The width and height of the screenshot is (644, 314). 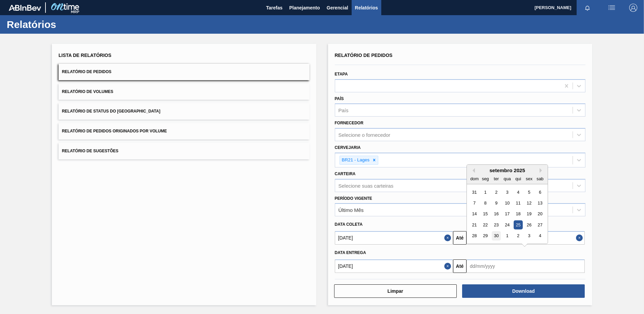 What do you see at coordinates (90, 151) in the screenshot?
I see `span: Relatório de Sugestões` at bounding box center [90, 151].